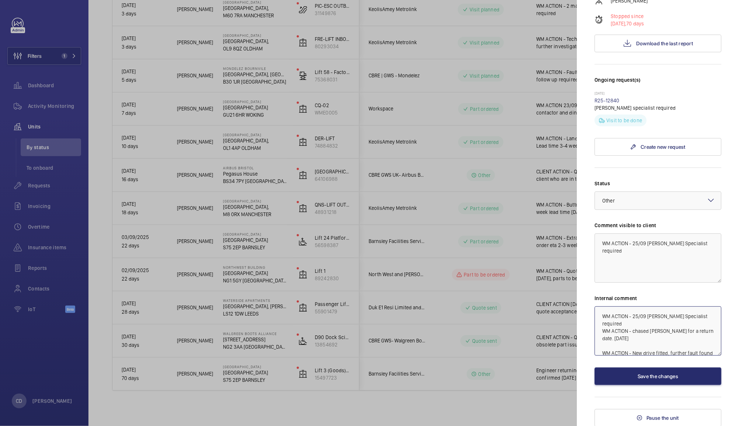 This screenshot has width=739, height=426. I want to click on p: 70 days, so click(627, 24).